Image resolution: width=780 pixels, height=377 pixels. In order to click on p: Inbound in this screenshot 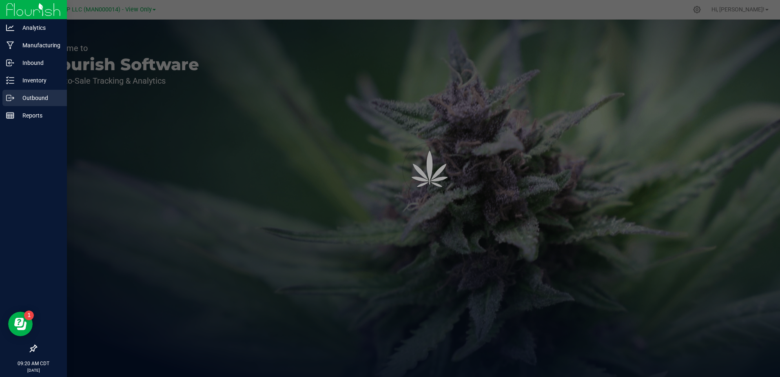, I will do `click(39, 63)`.